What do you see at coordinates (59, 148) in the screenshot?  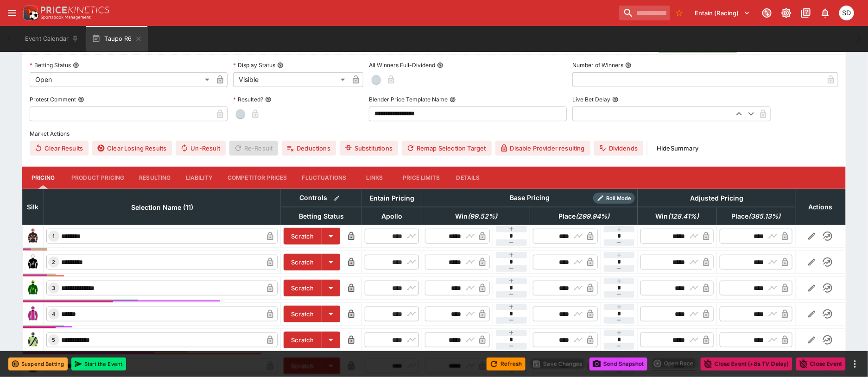 I see `button: Clear Results` at bounding box center [59, 148].